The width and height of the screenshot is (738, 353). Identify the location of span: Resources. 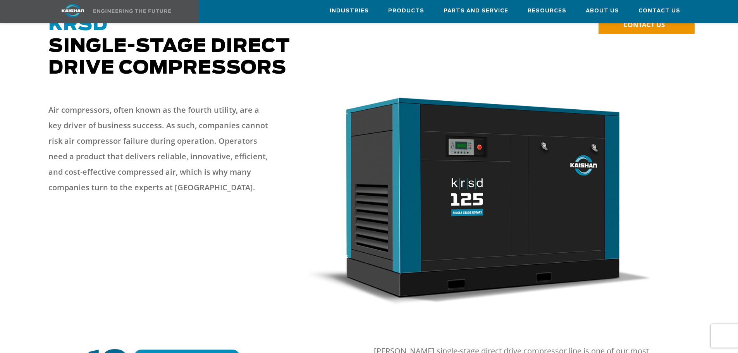
(547, 11).